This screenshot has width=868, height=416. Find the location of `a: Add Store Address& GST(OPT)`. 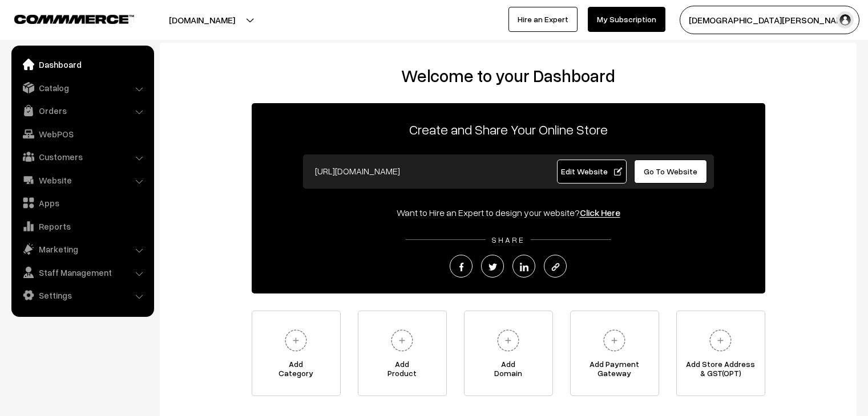

a: Add Store Address& GST(OPT) is located at coordinates (721, 354).